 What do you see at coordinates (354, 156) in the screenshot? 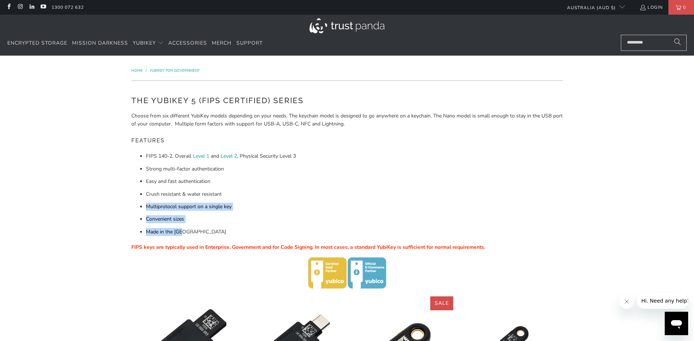
I see `li: FIPS 140-2, Overall and , Physical Security Level 3` at bounding box center [354, 156].